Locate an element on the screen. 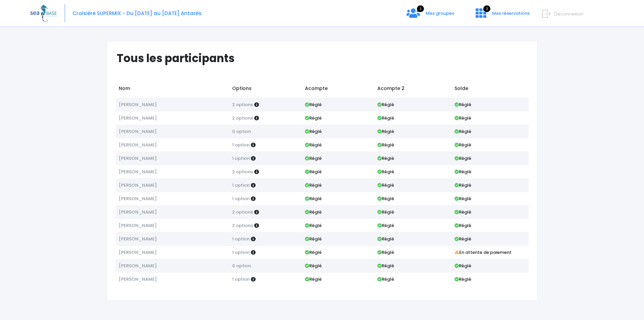 This screenshot has width=644, height=320. span: Mes groupes is located at coordinates (440, 13).